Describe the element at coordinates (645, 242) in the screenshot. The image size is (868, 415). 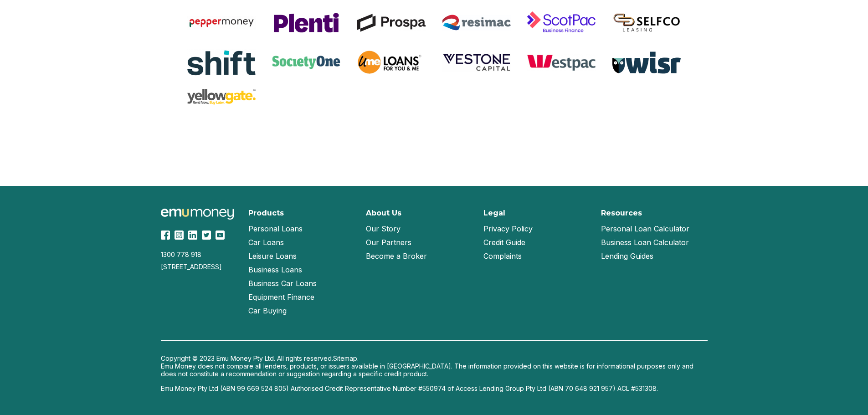
I see `a: Business Loan Calculator` at that location.